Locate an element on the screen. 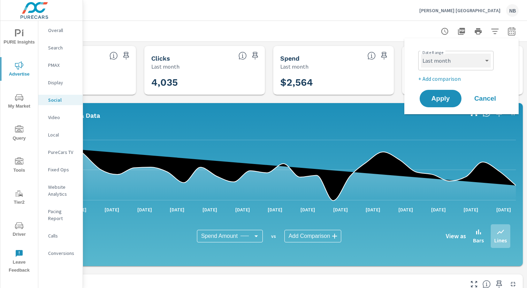 The image size is (527, 288). div: Pacing Report is located at coordinates (60, 215).